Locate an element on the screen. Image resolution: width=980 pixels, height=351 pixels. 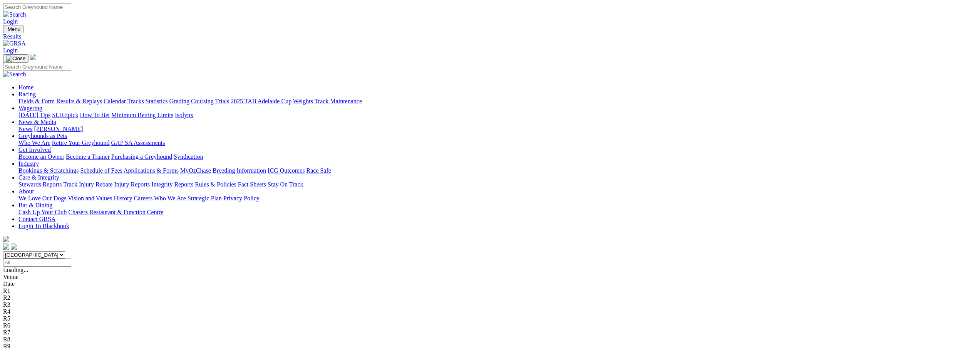
a: Careers is located at coordinates (143, 198).